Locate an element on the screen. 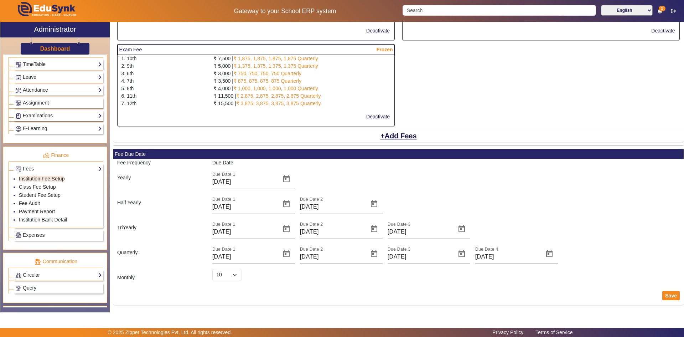  a: Administrator is located at coordinates (55, 30).